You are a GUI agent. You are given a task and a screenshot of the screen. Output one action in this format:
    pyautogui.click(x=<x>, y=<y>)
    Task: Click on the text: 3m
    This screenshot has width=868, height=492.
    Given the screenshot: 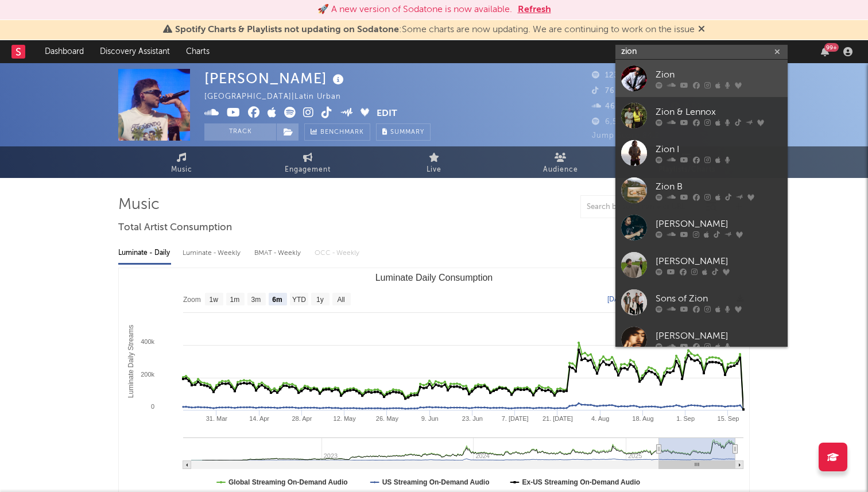 What is the action you would take?
    pyautogui.click(x=256, y=299)
    